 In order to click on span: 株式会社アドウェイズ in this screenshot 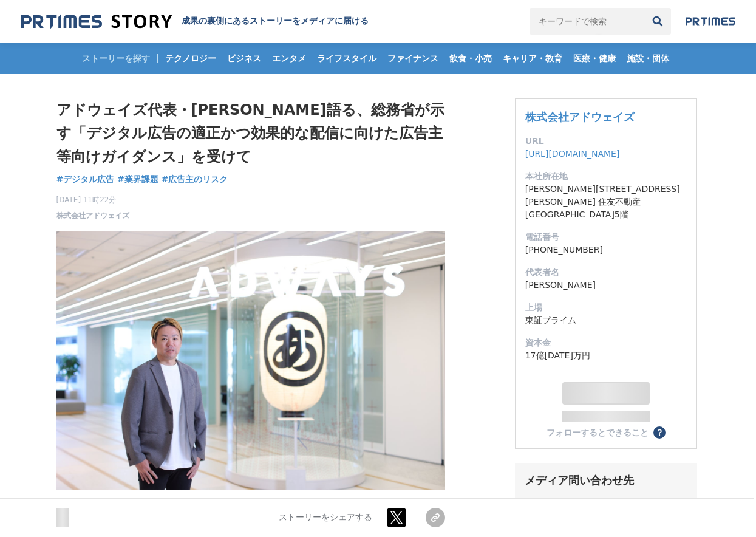, I will do `click(93, 216)`.